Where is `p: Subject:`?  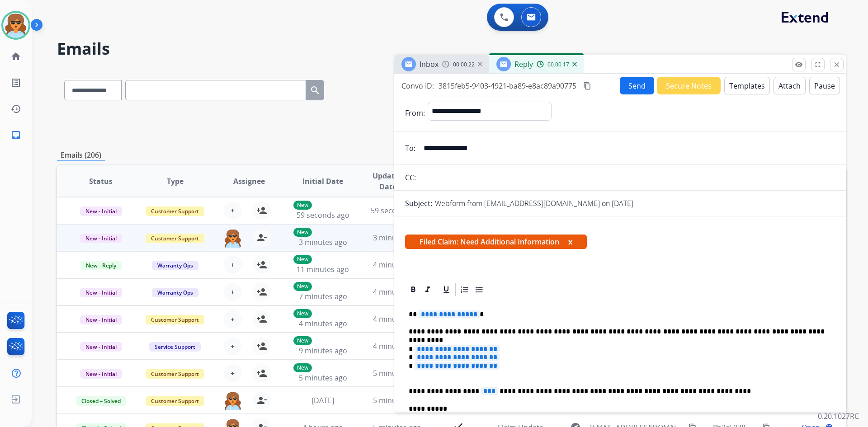 p: Subject: is located at coordinates (418, 203).